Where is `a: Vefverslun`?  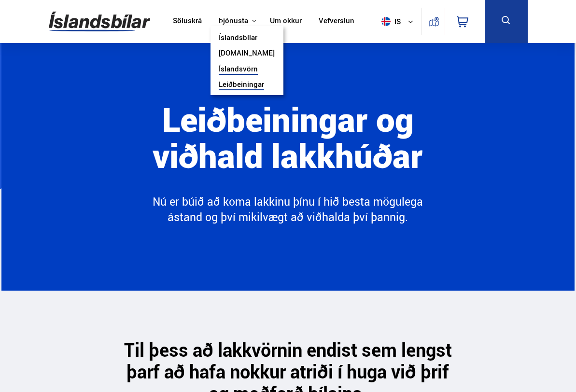
a: Vefverslun is located at coordinates (337, 21).